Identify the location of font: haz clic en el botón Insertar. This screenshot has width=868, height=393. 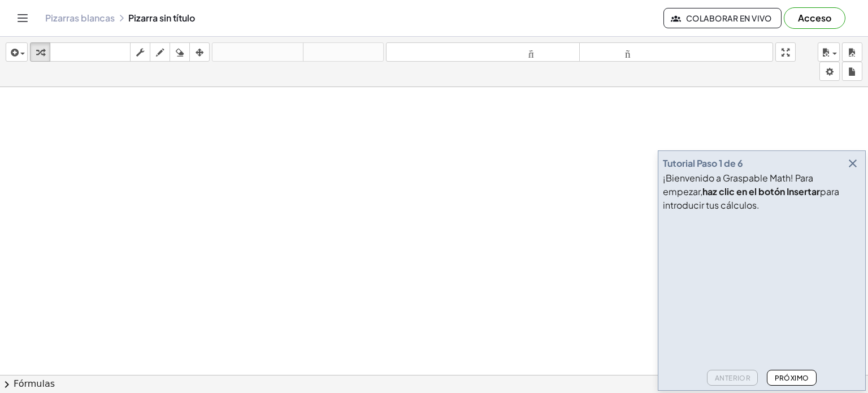
(761, 191).